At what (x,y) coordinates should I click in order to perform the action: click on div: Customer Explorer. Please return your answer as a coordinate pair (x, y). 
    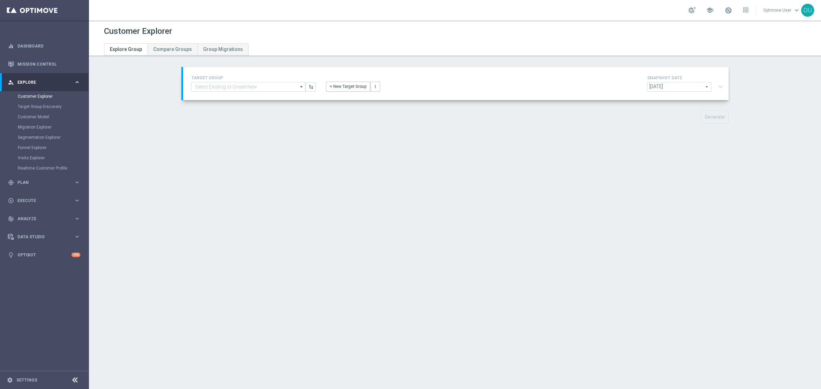
    Looking at the image, I should click on (53, 96).